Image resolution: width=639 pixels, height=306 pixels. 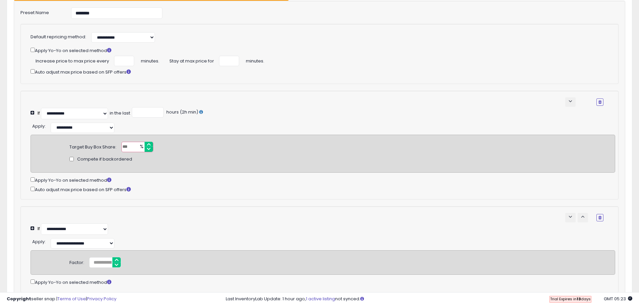 What do you see at coordinates (583, 217) in the screenshot?
I see `button: keyboard_arrow_up` at bounding box center [583, 217].